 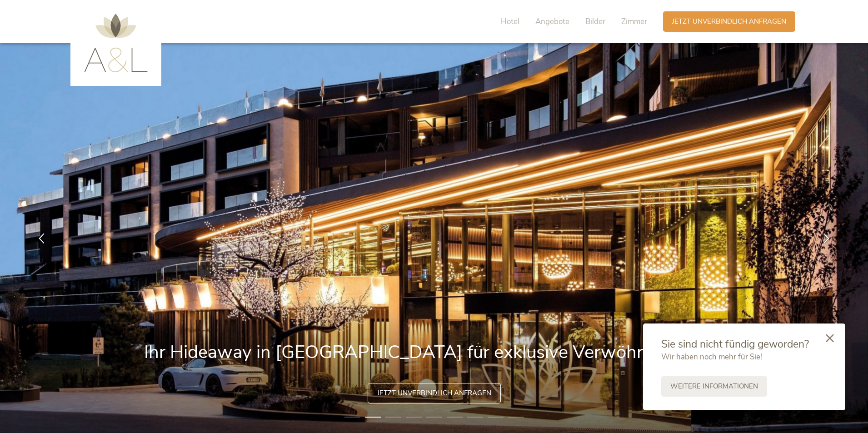 I want to click on span: Zimmer, so click(x=634, y=21).